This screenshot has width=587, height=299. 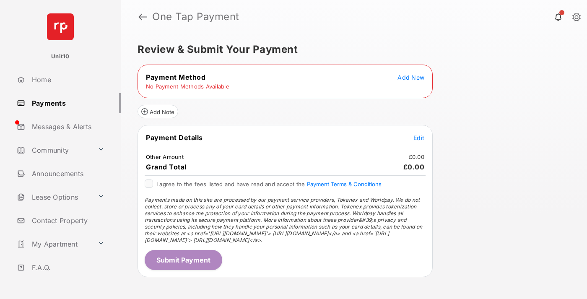 What do you see at coordinates (54, 244) in the screenshot?
I see `a: My Apartment` at bounding box center [54, 244].